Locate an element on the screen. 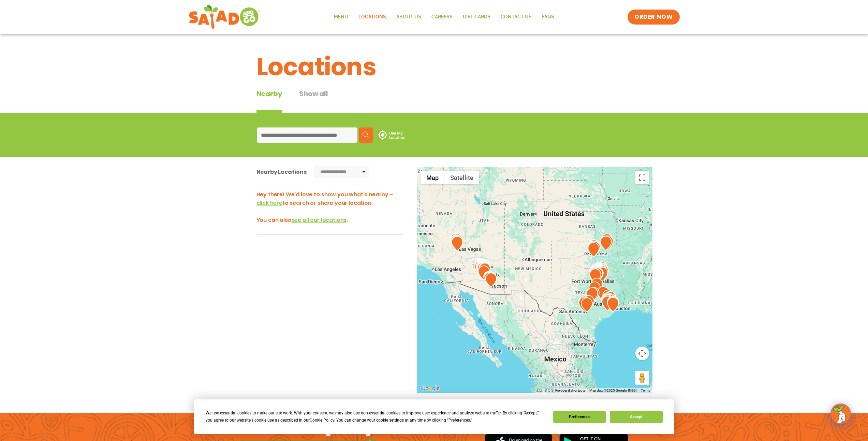 The image size is (868, 441). span: Preferences is located at coordinates (459, 421).